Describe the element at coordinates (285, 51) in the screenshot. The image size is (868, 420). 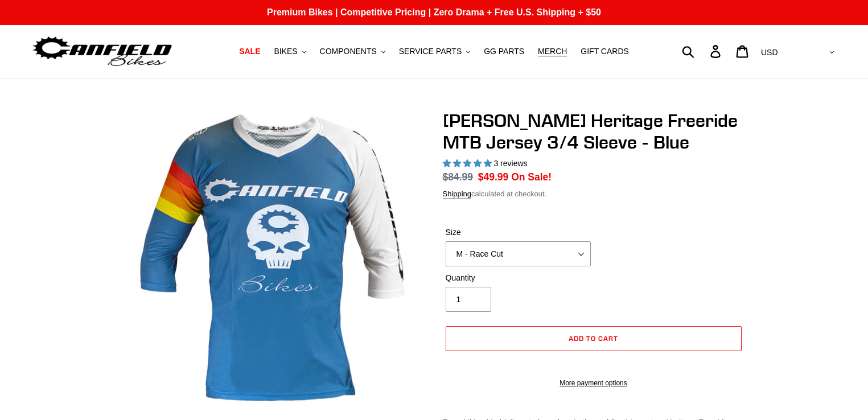
I see `span: BIKES` at that location.